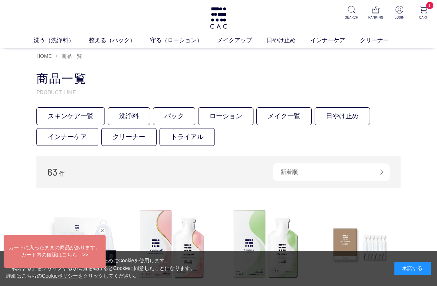 The image size is (437, 286). I want to click on span: HOME, so click(44, 56).